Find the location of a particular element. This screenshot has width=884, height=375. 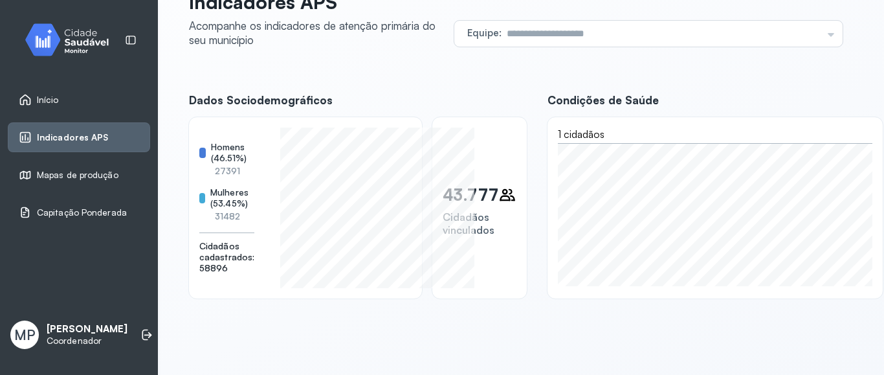

a: Indicadores APS is located at coordinates (79, 137).